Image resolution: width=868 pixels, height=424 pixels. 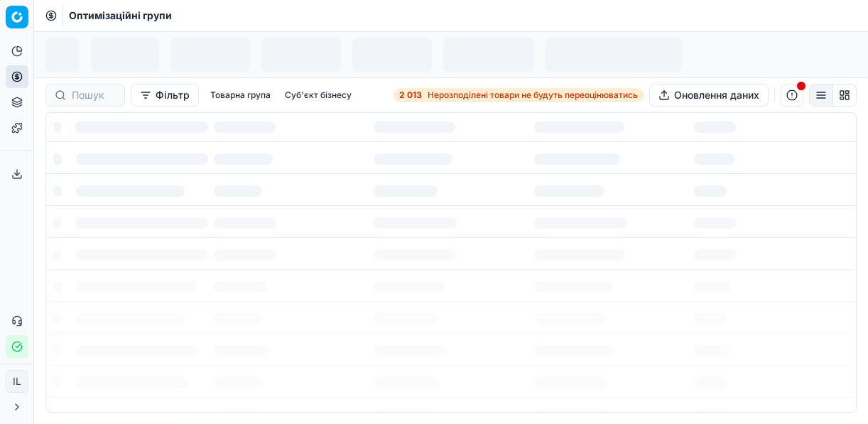 I want to click on button: IL, so click(x=17, y=381).